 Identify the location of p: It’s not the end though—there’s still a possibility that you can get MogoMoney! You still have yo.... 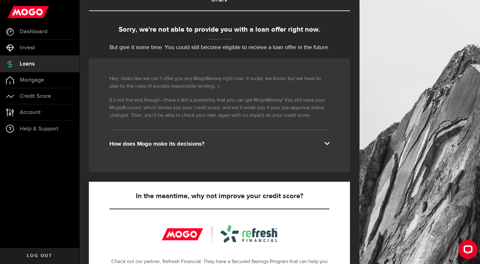
(219, 108).